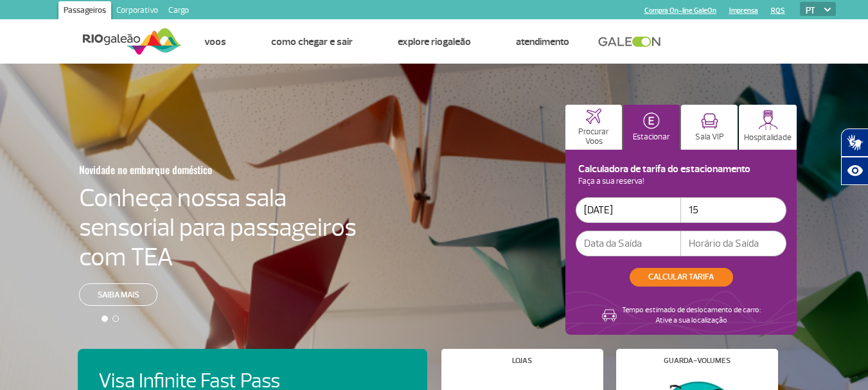  I want to click on img: vipRoom.svg, so click(709, 121).